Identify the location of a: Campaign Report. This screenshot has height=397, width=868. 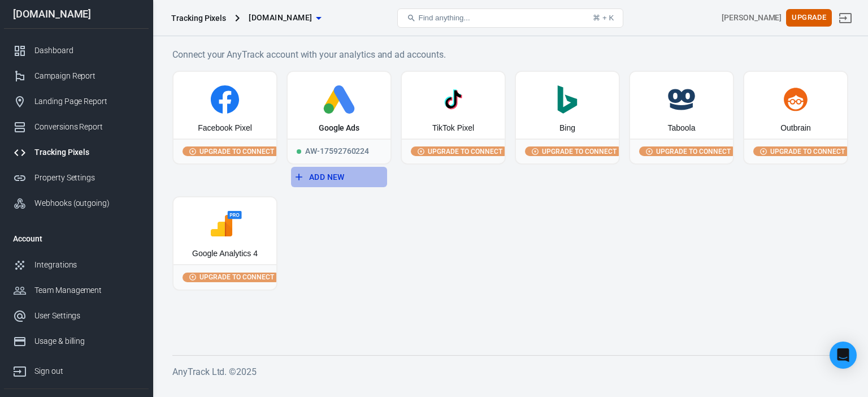
(76, 76).